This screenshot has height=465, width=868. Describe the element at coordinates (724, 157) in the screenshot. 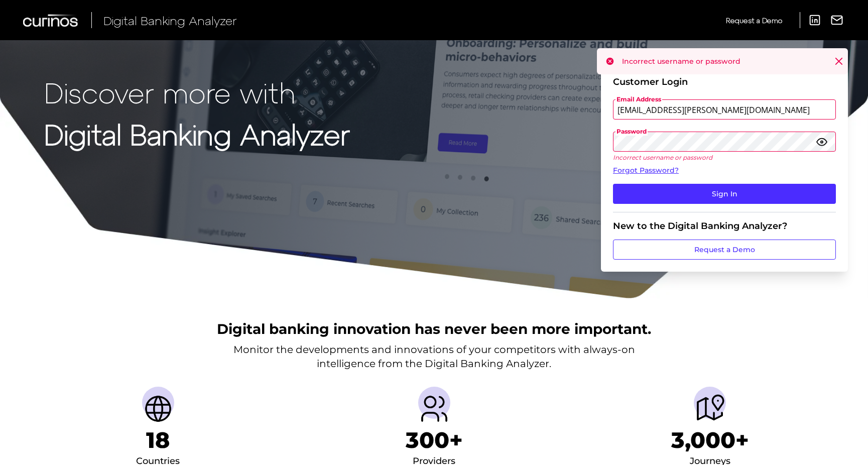

I see `p: Incorrect username or password` at that location.